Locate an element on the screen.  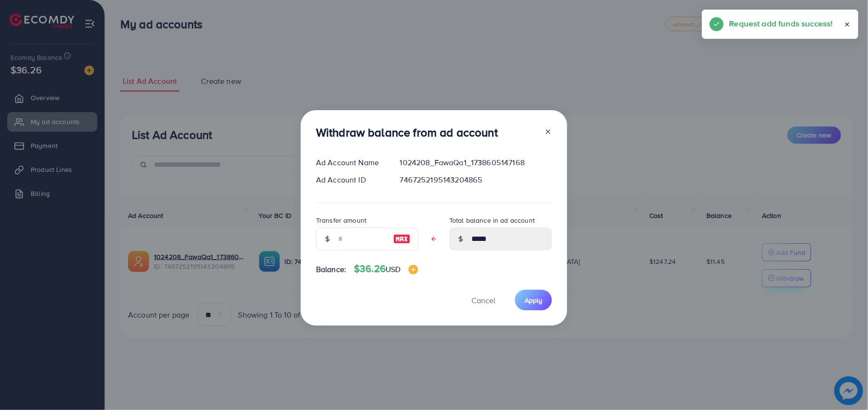
h4: $36.26 is located at coordinates (386, 269).